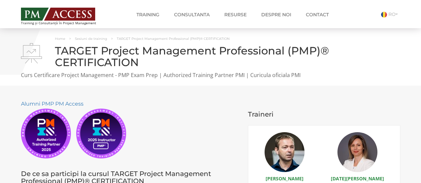 The width and height of the screenshot is (421, 183). What do you see at coordinates (192, 15) in the screenshot?
I see `a: Consultanta` at bounding box center [192, 15].